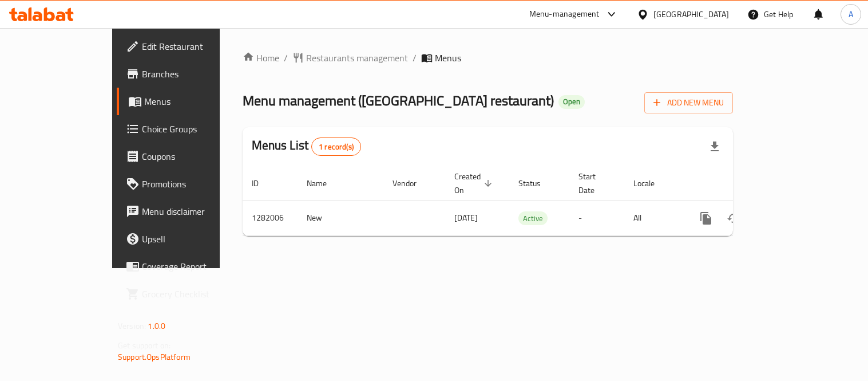  Describe the element at coordinates (733, 218) in the screenshot. I see `button: Change Status` at that location.